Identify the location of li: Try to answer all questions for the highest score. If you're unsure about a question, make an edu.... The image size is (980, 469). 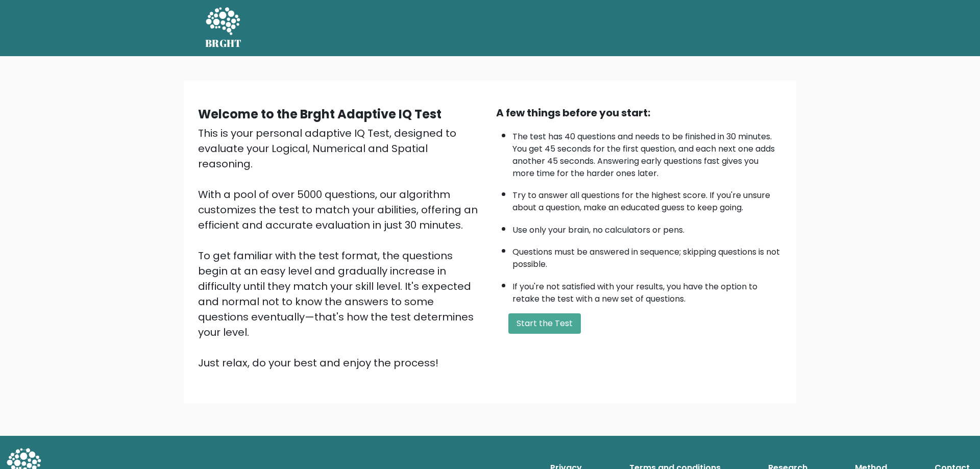
(647, 199).